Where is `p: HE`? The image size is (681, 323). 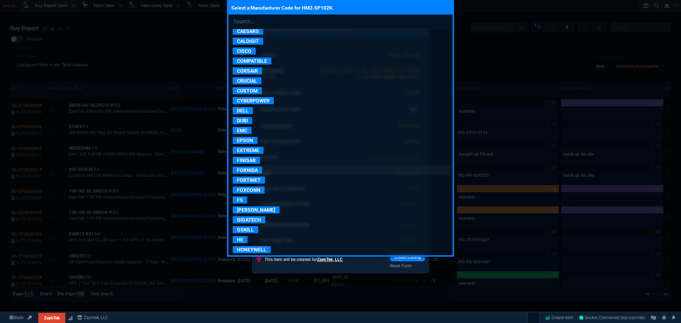 p: HE is located at coordinates (240, 240).